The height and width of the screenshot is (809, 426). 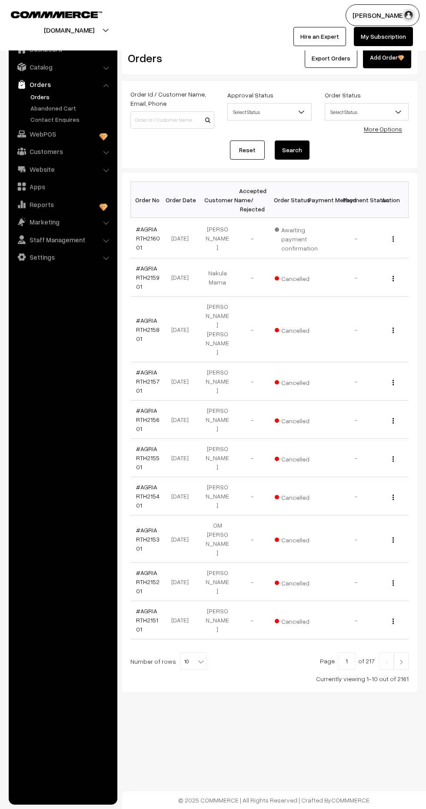 What do you see at coordinates (193, 661) in the screenshot?
I see `span: 10` at bounding box center [193, 661].